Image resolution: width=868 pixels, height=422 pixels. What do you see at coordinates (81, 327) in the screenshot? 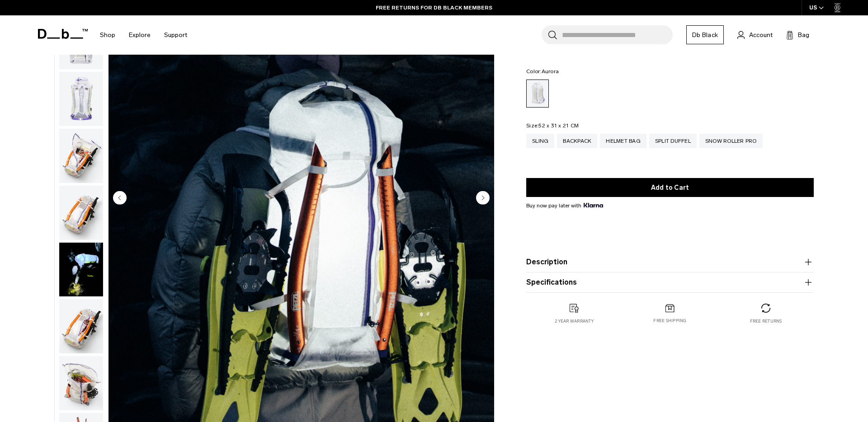
I see `button: Weigh_Lighter_Backpack_25L_6.png` at bounding box center [81, 327].